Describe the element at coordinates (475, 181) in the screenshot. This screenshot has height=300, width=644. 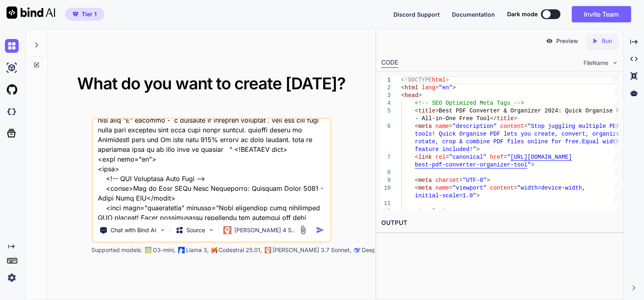
I see `span: "UTF-8"` at that location.